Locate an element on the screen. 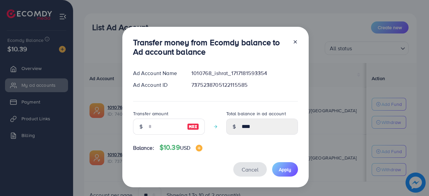 The image size is (429, 196). div: 1010768_ishrat_1717181593354 is located at coordinates (244, 73).